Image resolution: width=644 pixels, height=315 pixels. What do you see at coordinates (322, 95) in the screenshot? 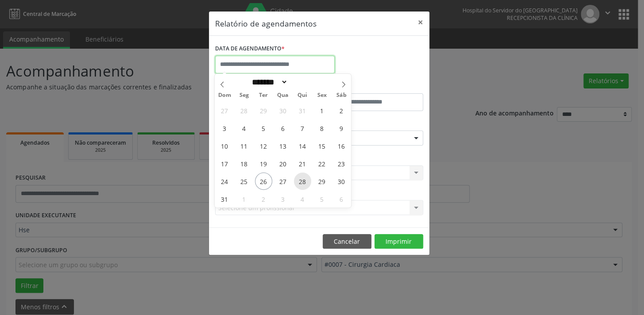
I see `span: Sex` at bounding box center [322, 95].